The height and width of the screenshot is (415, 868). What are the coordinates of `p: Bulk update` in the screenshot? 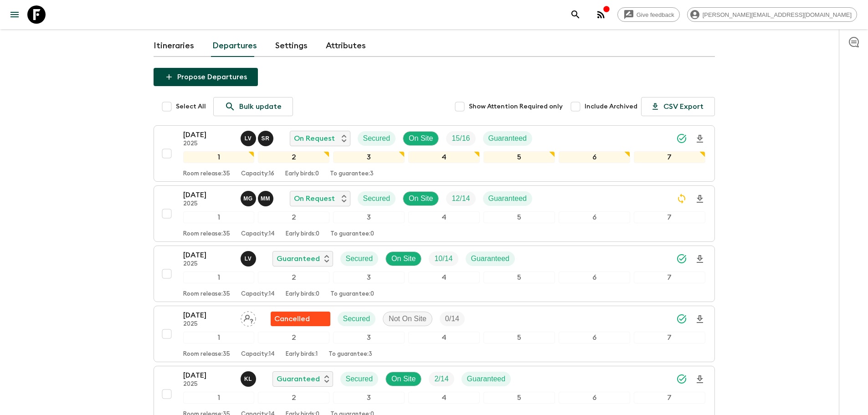 It's located at (260, 107).